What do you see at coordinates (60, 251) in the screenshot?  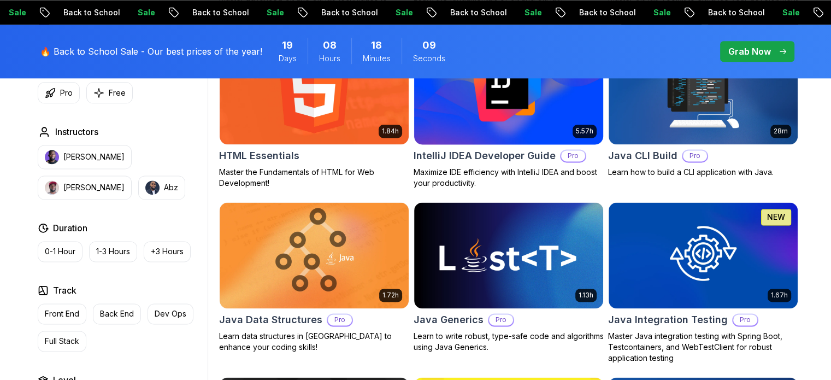 I see `button: 0-1 Hour` at bounding box center [60, 251].